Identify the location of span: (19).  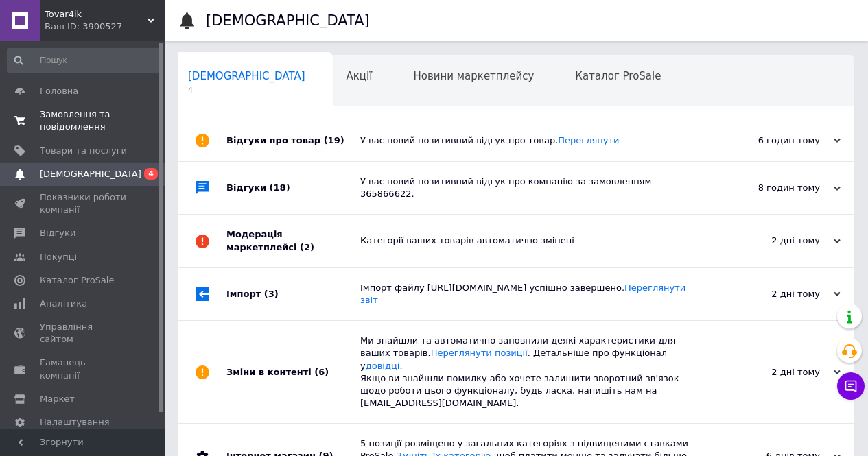
(334, 140).